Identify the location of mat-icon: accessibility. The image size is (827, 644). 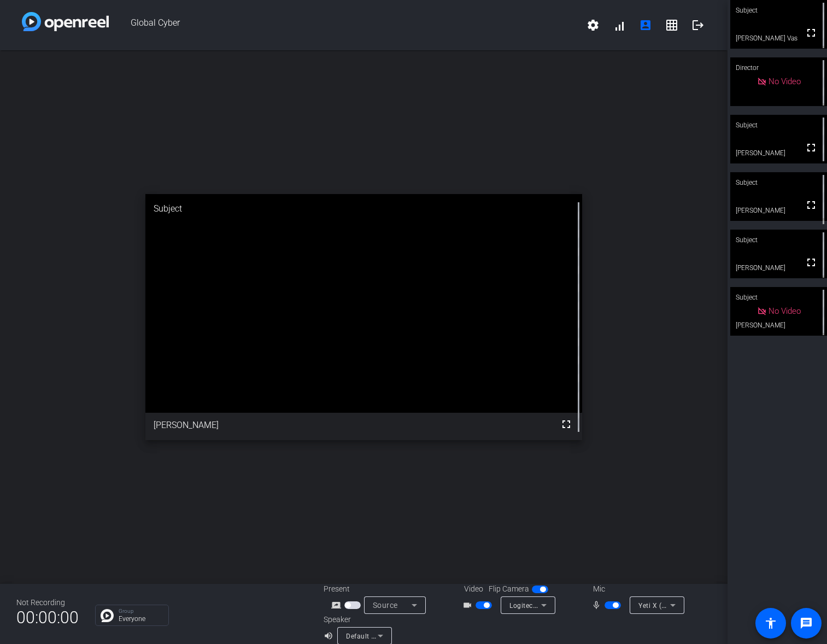
(771, 623).